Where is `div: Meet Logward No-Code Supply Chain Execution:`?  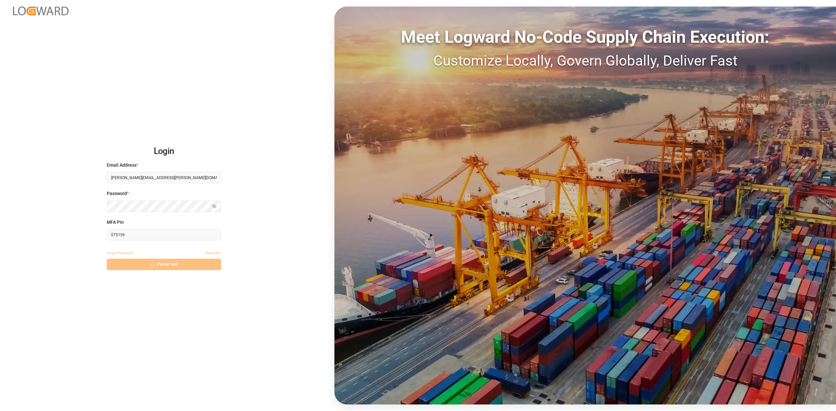 div: Meet Logward No-Code Supply Chain Execution: is located at coordinates (585, 37).